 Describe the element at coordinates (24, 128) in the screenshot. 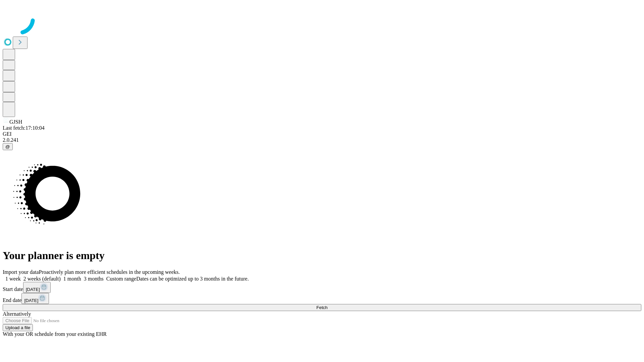

I see `span: Last fetch: 17:10:04` at that location.